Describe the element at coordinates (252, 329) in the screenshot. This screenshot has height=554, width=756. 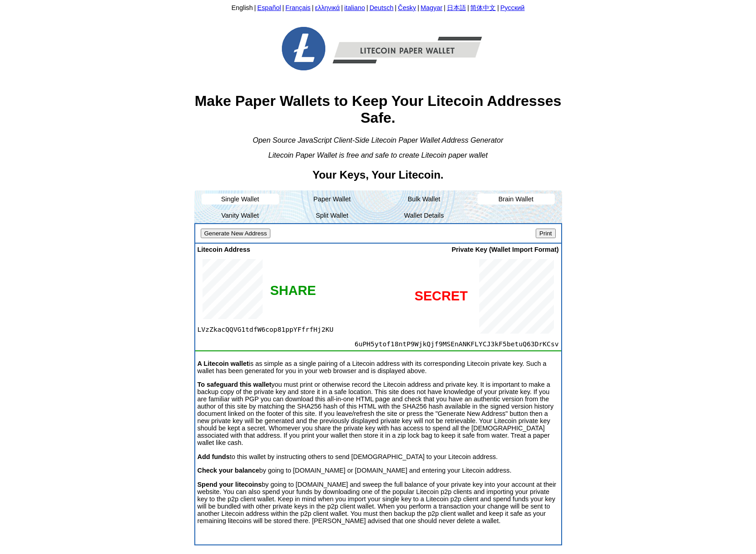
I see `span: LVzZkacQQVG1tdfW6cop81ppYFfrfHj2KU` at that location.